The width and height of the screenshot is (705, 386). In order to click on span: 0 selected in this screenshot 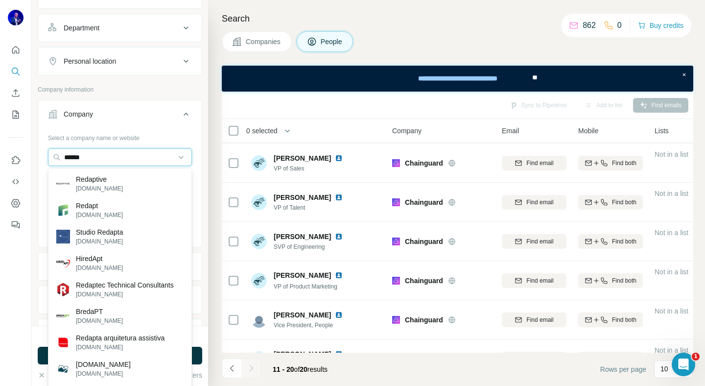, I will do `click(262, 131)`.